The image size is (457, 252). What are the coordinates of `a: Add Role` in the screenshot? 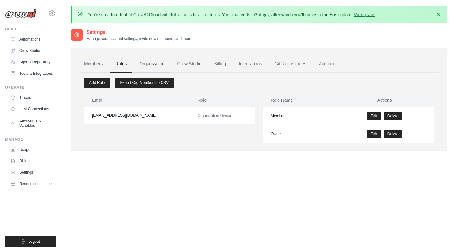 It's located at (97, 83).